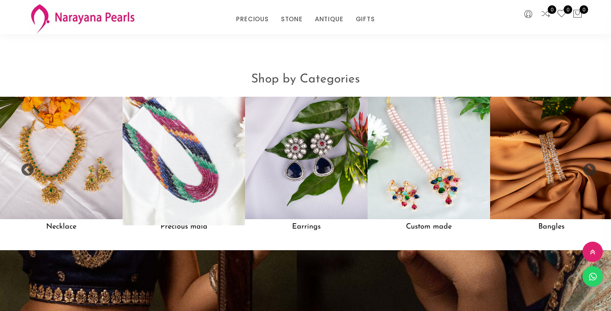 This screenshot has width=611, height=311. What do you see at coordinates (306, 158) in the screenshot?
I see `img: Earrings` at bounding box center [306, 158].